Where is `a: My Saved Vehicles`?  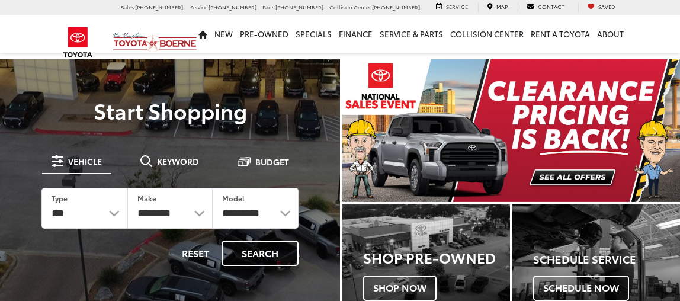
a: My Saved Vehicles is located at coordinates (601, 8).